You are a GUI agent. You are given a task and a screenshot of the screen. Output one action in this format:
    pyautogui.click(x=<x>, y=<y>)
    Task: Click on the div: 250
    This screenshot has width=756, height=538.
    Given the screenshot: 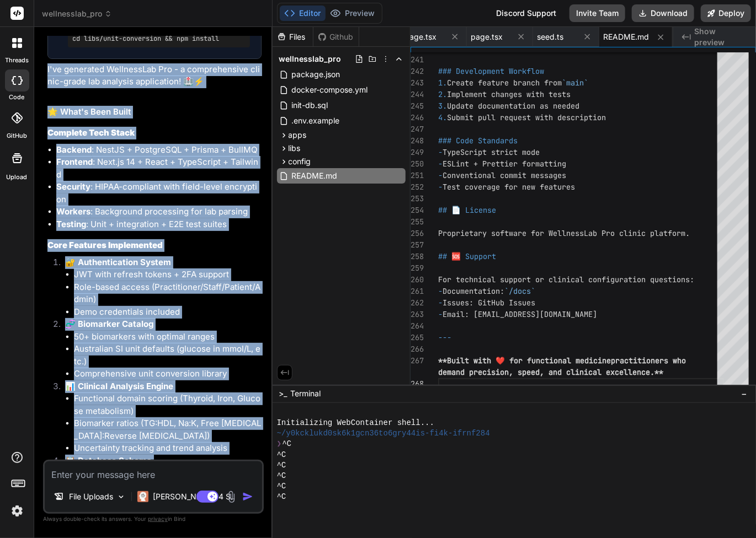 What is the action you would take?
    pyautogui.click(x=417, y=164)
    